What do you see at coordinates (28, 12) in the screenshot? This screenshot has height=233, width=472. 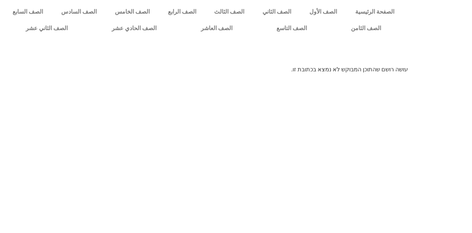 I see `a: الصف السابع` at bounding box center [28, 12].